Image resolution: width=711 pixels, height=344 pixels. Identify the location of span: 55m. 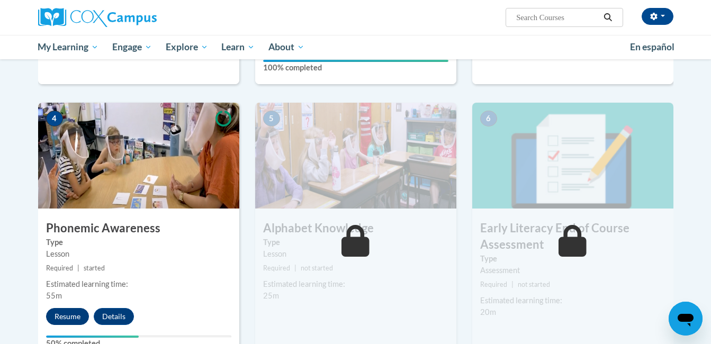
(54, 296).